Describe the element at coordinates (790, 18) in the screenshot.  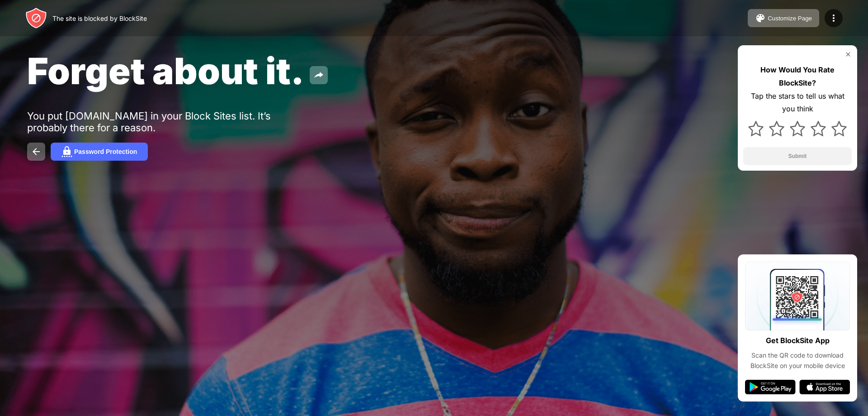
I see `div: Customize Page` at that location.